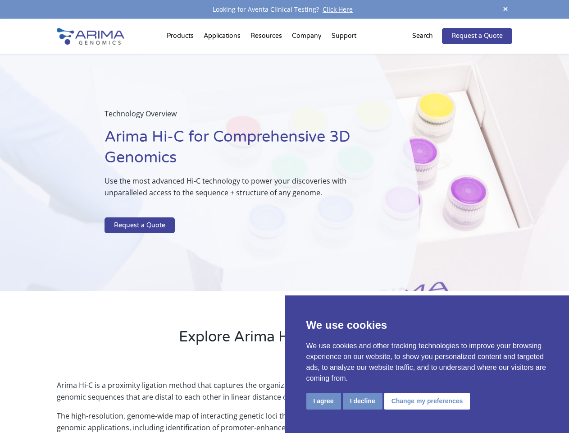 The width and height of the screenshot is (569, 433). What do you see at coordinates (423, 36) in the screenshot?
I see `p: Search` at bounding box center [423, 36].